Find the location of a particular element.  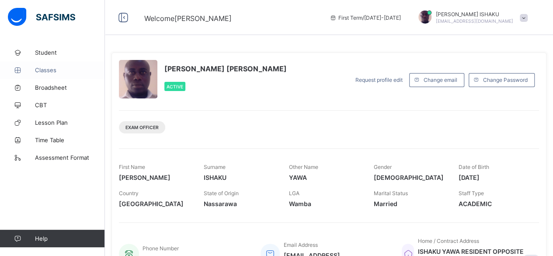

span: Exam Officer is located at coordinates (142, 127).